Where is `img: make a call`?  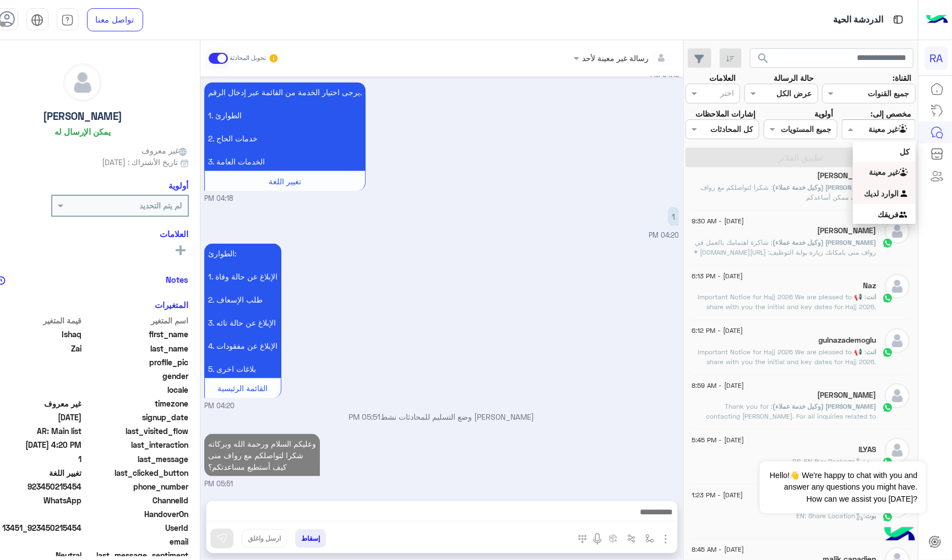
img: make a call is located at coordinates (583, 539).